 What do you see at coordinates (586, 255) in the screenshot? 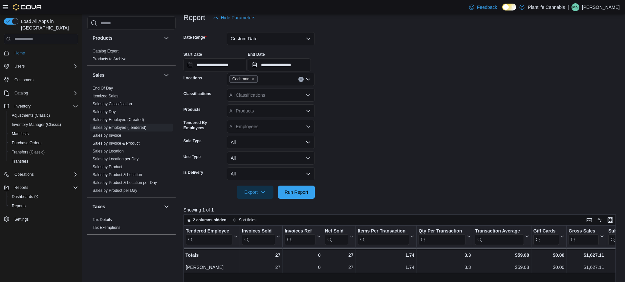
I see `div: $1,627.11` at bounding box center [586, 255].